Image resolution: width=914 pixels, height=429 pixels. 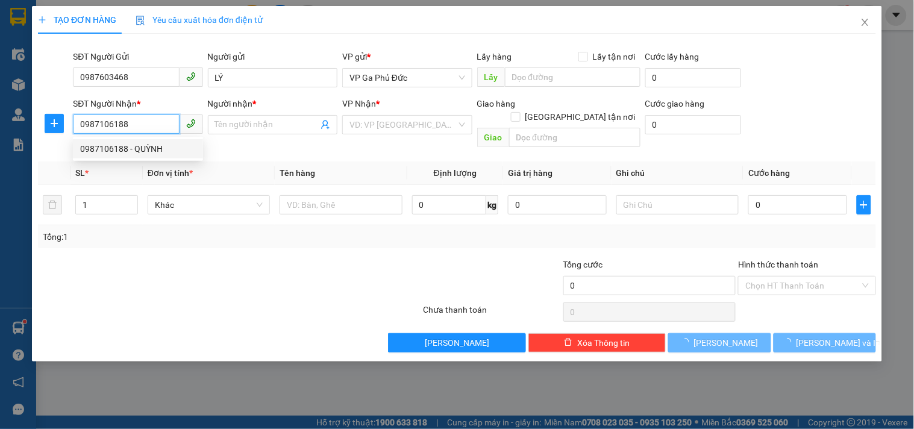 I want to click on span: Giá trị hàng, so click(x=530, y=173).